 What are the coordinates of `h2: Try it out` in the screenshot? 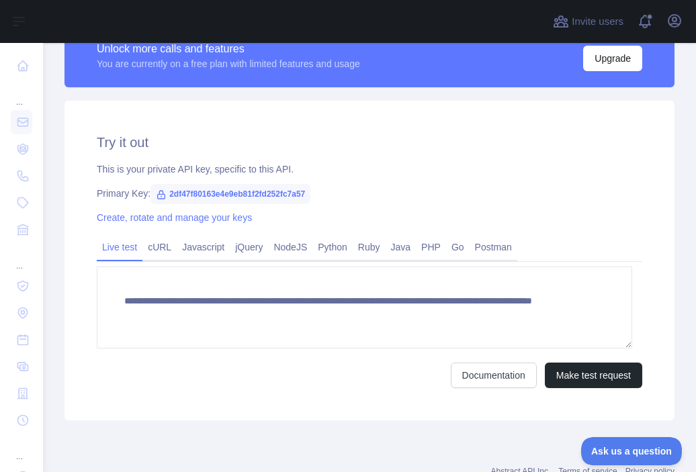 It's located at (370, 142).